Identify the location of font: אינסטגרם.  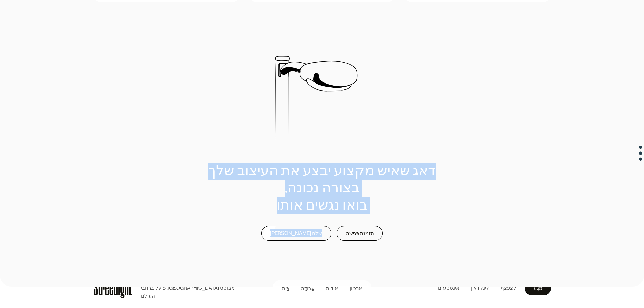
(448, 288).